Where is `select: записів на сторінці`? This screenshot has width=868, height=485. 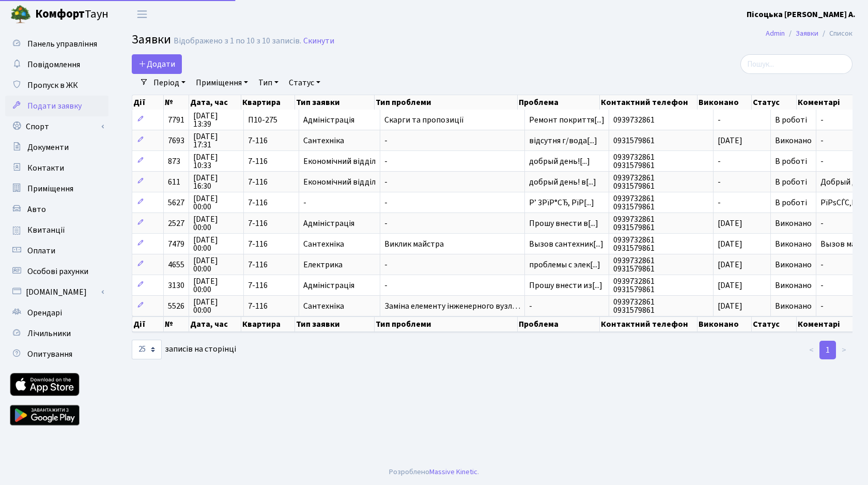 select: записів на сторінці is located at coordinates (147, 349).